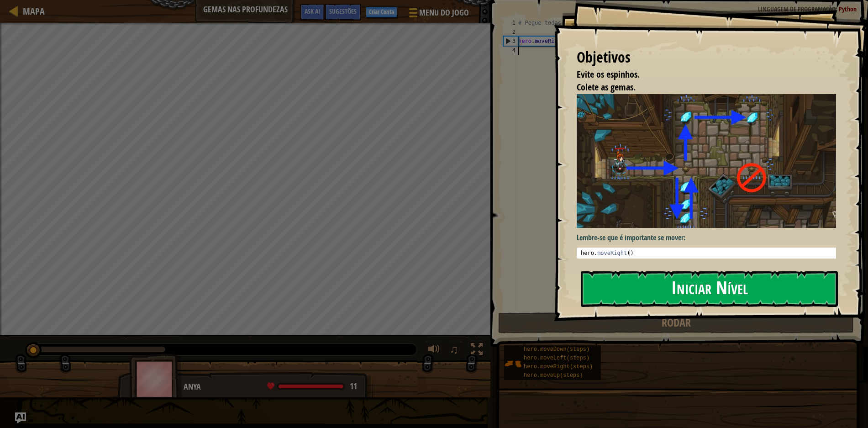  What do you see at coordinates (608, 74) in the screenshot?
I see `span: Evite os espinhos.` at bounding box center [608, 74].